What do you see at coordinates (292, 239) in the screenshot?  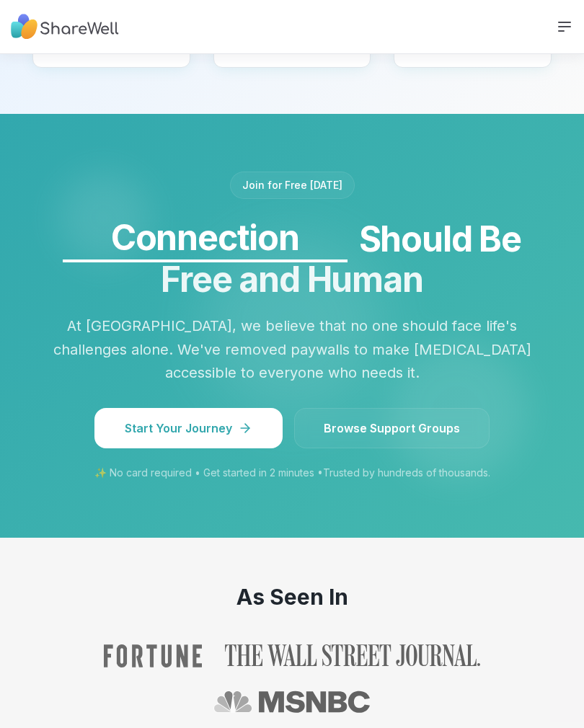 I see `span: Should Be` at bounding box center [292, 239].